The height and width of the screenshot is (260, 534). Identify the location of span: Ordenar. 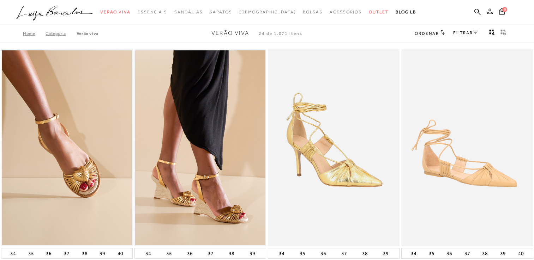
(426, 34).